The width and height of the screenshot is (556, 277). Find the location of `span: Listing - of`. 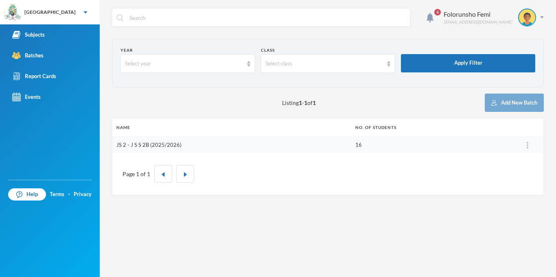

span: Listing - of is located at coordinates (299, 103).